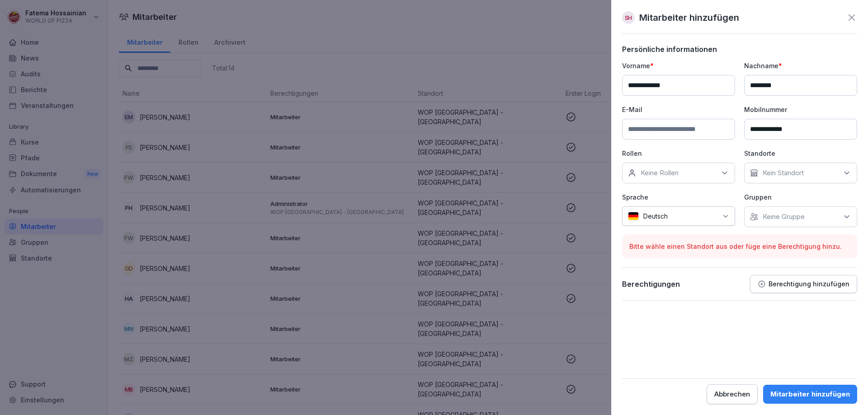 This screenshot has height=415, width=868. Describe the element at coordinates (809, 284) in the screenshot. I see `p: Berechtigung hinzufügen` at that location.